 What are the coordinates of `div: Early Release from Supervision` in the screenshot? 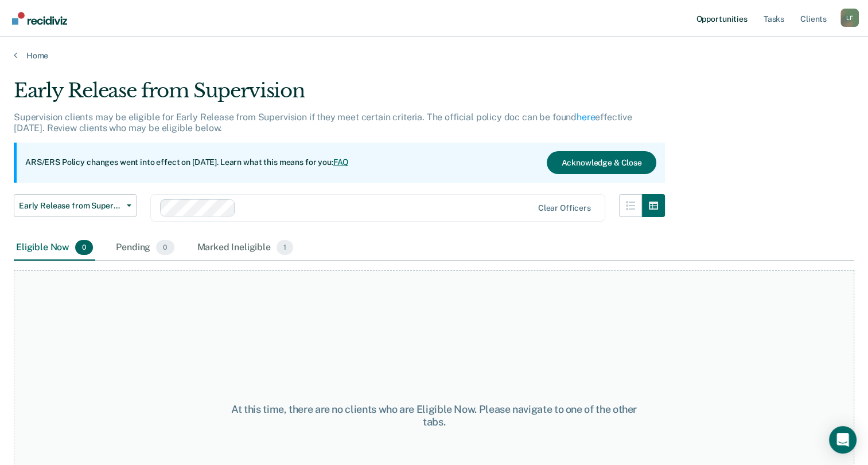 It's located at (339, 95).